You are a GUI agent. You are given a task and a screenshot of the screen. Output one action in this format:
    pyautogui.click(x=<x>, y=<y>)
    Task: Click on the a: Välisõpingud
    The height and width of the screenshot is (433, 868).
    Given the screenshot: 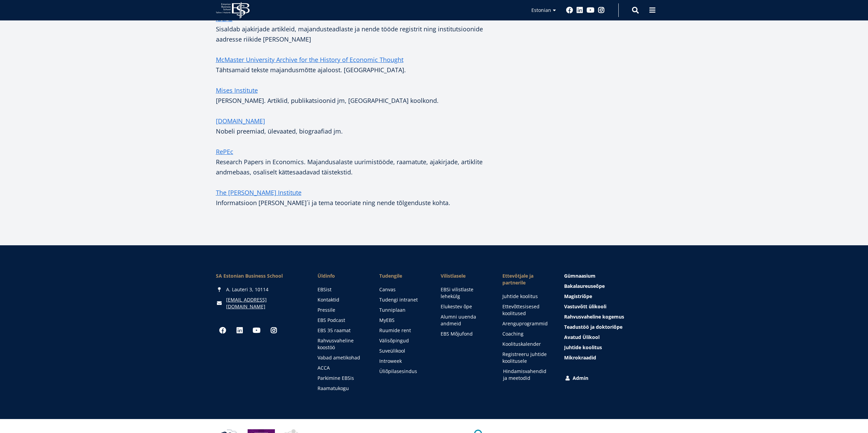 What is the action you would take?
    pyautogui.click(x=403, y=341)
    